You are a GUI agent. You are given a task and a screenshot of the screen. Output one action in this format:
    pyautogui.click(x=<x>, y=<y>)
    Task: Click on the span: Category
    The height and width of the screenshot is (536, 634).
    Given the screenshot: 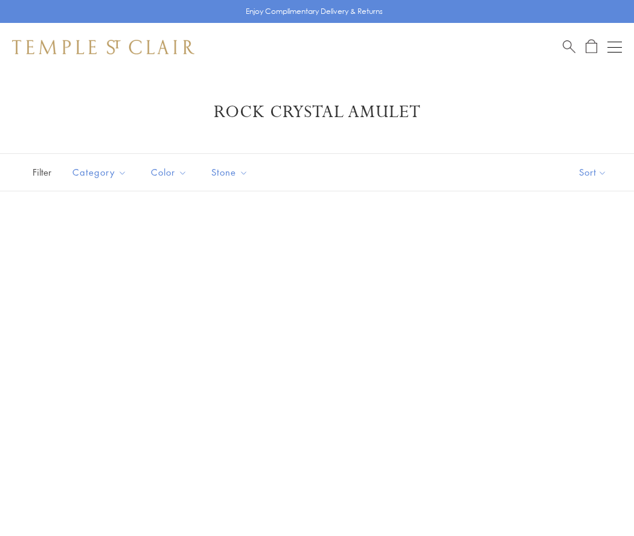 What is the action you would take?
    pyautogui.click(x=101, y=172)
    